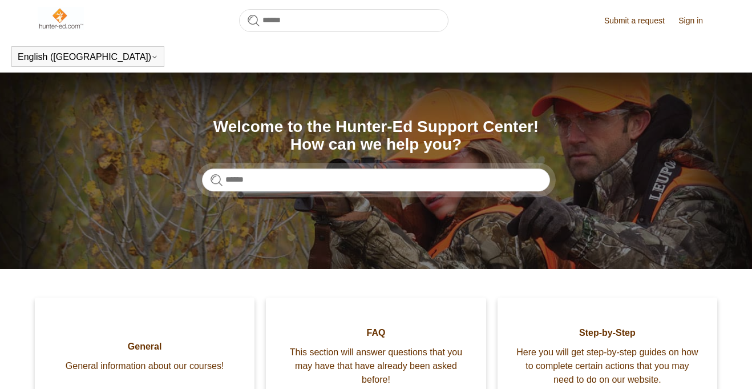 The image size is (752, 389). I want to click on h1: Welcome to the Hunter-Ed Support Center! How can we help you?, so click(376, 136).